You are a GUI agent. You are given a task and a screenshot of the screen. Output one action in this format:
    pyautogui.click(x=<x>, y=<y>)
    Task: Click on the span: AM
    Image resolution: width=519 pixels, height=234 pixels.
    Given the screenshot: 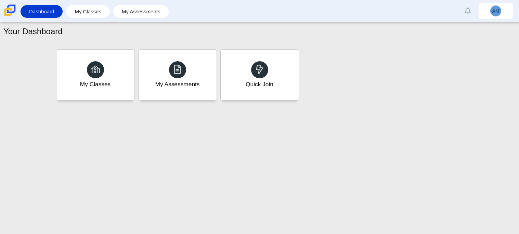 What is the action you would take?
    pyautogui.click(x=496, y=11)
    